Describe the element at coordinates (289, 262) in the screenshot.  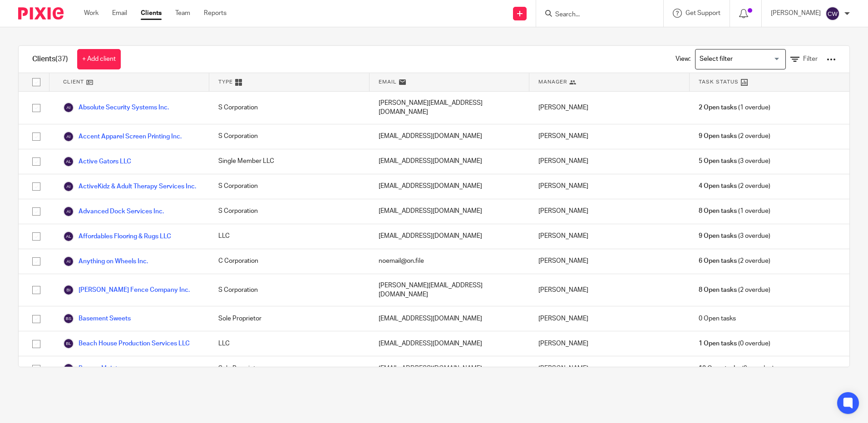
I see `div: C Corporation` at that location.